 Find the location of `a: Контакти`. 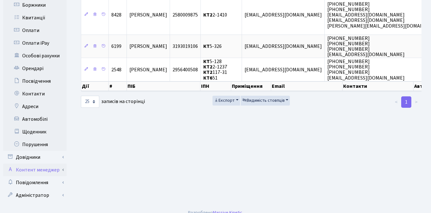

a: Контакти is located at coordinates (35, 94).